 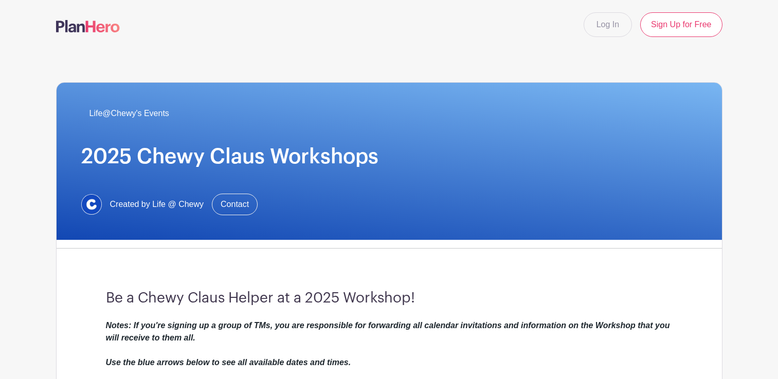 I want to click on span: Life@Chewy's Events, so click(x=129, y=114).